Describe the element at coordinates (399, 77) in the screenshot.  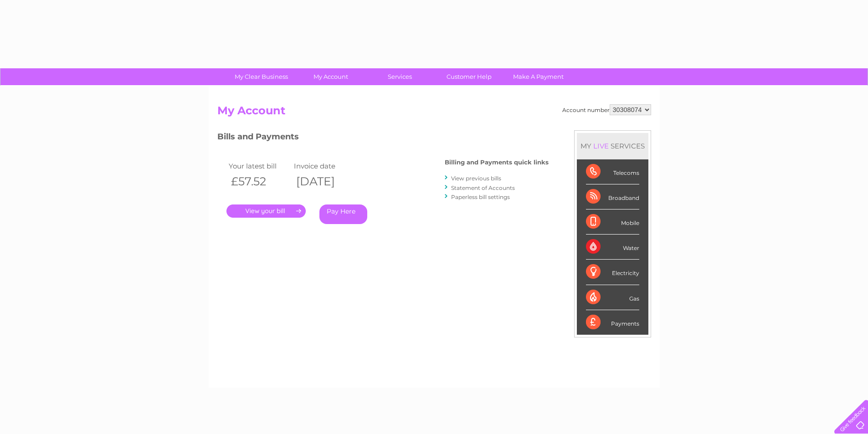
I see `a: Services` at that location.